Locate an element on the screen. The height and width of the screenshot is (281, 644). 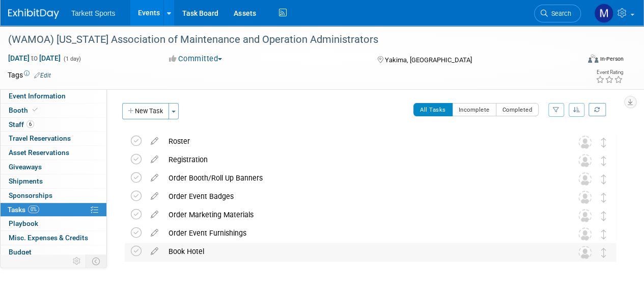
span: Staff is located at coordinates (21, 124).